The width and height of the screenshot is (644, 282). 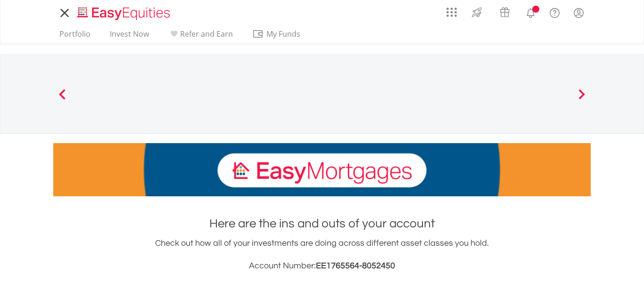 I want to click on a: FAQ's and Support, so click(x=555, y=12).